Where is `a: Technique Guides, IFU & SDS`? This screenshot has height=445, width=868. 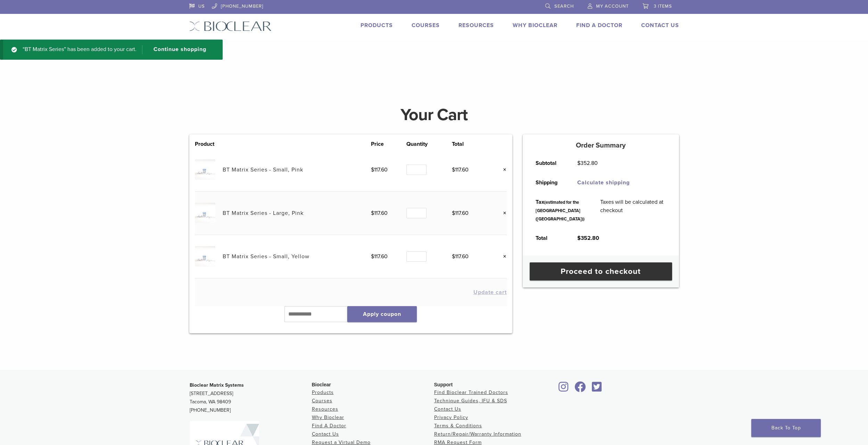
a: Technique Guides, IFU & SDS is located at coordinates (470, 400).